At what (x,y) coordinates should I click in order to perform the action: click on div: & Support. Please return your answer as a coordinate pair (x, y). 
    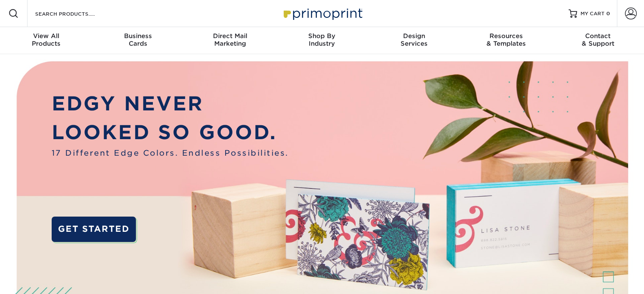
    Looking at the image, I should click on (598, 39).